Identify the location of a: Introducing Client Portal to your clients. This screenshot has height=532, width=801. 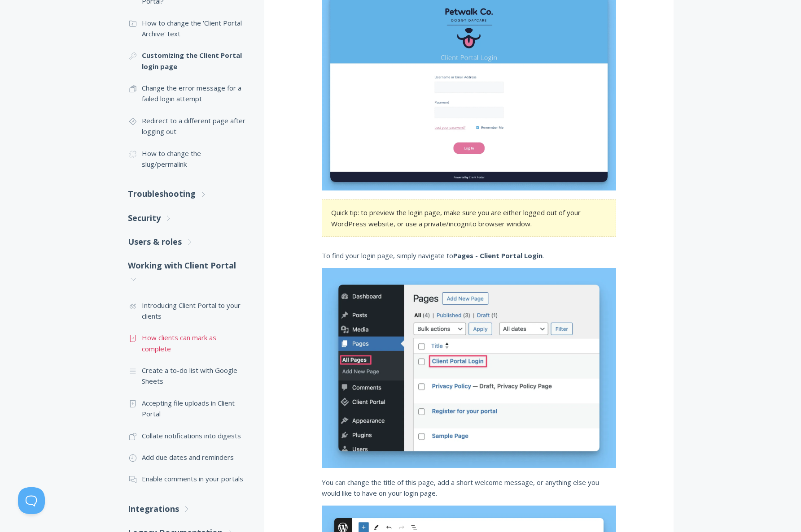
(187, 311).